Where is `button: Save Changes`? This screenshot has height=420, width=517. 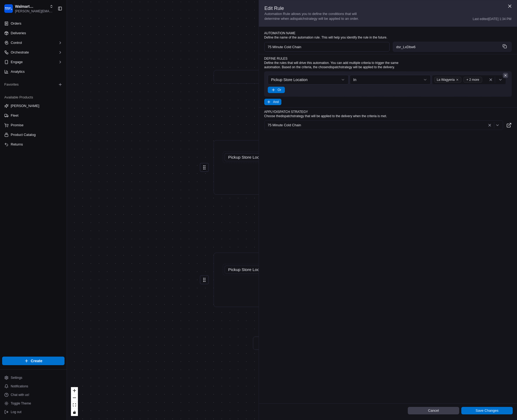 button: Save Changes is located at coordinates (486, 411).